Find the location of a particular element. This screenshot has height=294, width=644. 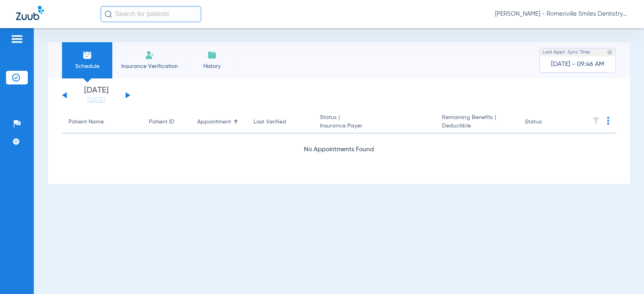

th: Remaining Benefits | is located at coordinates (477, 122).